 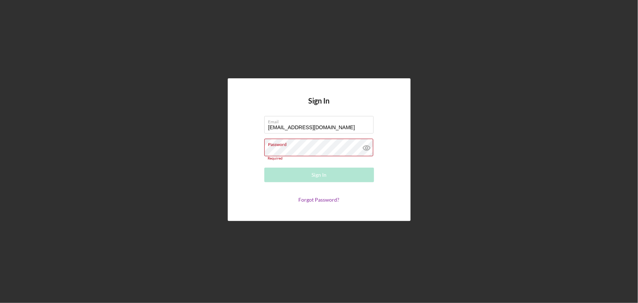 I want to click on h4: Sign In, so click(x=319, y=106).